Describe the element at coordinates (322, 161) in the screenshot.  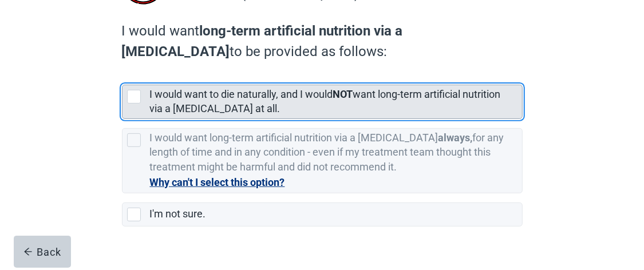
I see `div: [object Object], checkbox, not selected, cannot be selected due to conflict` at that location.